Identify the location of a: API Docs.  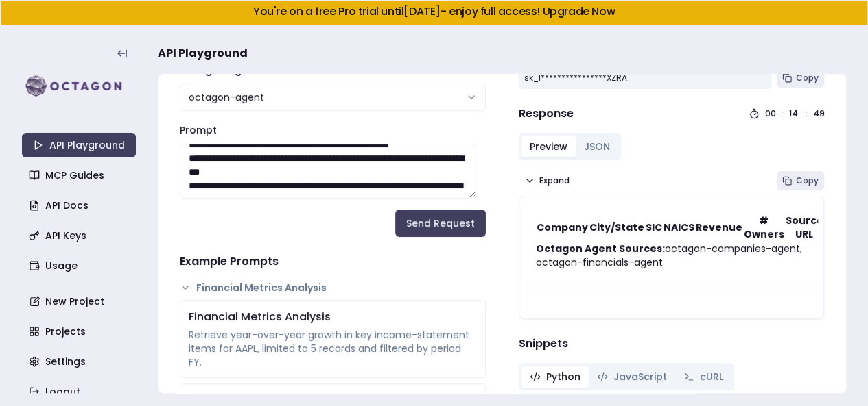
(80, 206).